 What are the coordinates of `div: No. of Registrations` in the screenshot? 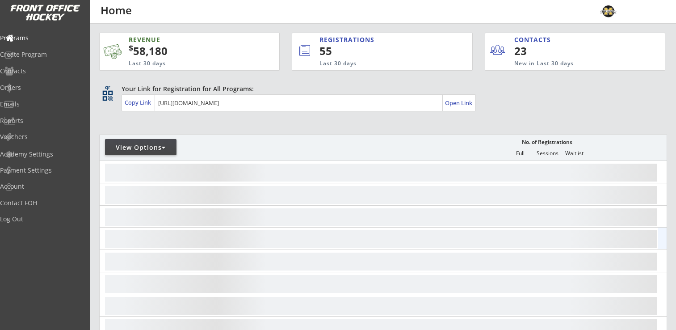 It's located at (547, 142).